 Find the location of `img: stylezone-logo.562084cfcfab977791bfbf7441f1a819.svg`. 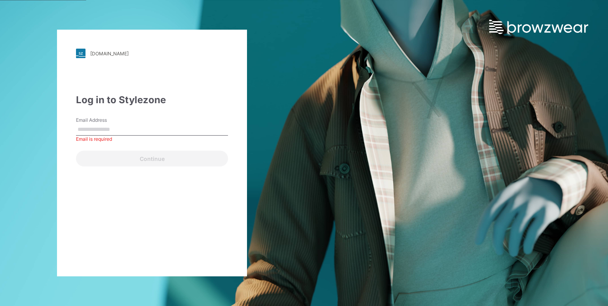

img: stylezone-logo.562084cfcfab977791bfbf7441f1a819.svg is located at coordinates (81, 53).